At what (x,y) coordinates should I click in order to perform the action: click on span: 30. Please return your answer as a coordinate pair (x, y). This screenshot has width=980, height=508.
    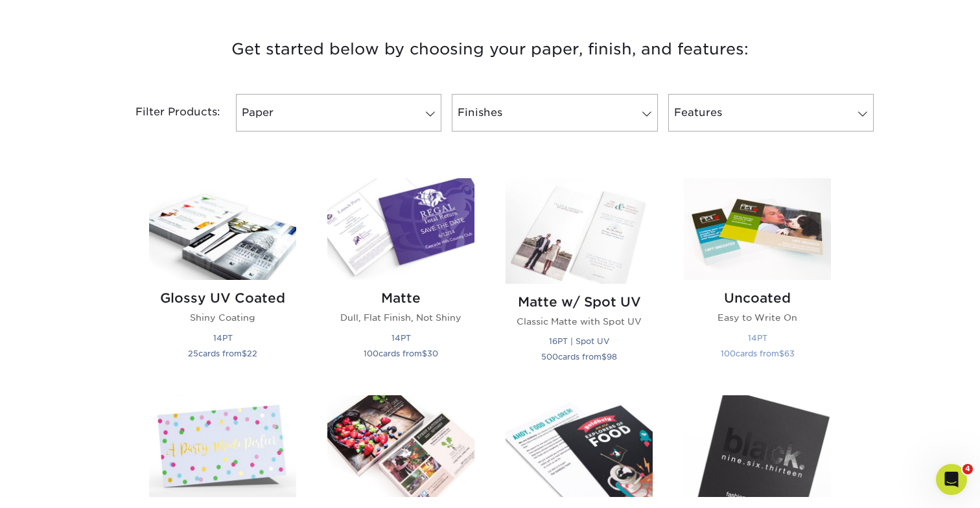
    Looking at the image, I should click on (432, 353).